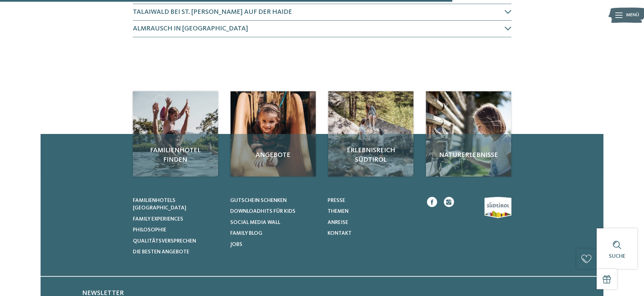  Describe the element at coordinates (336, 201) in the screenshot. I see `span: Presse` at that location.